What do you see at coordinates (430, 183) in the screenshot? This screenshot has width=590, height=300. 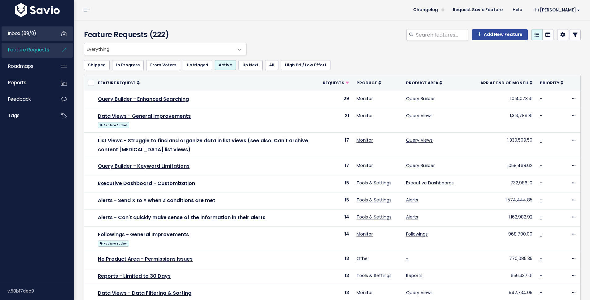 I see `a: Executive Dashboards` at bounding box center [430, 183].